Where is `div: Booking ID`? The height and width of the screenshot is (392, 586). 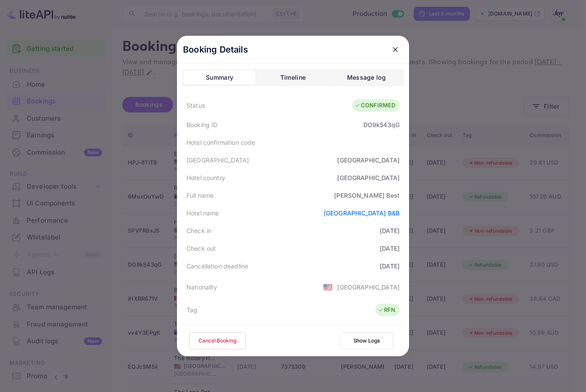 div: Booking ID is located at coordinates (202, 124).